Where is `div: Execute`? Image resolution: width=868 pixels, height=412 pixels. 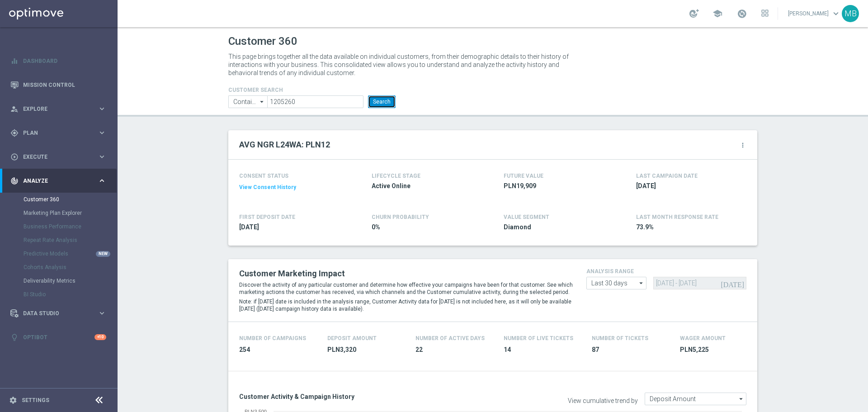
div: Execute is located at coordinates (54, 157).